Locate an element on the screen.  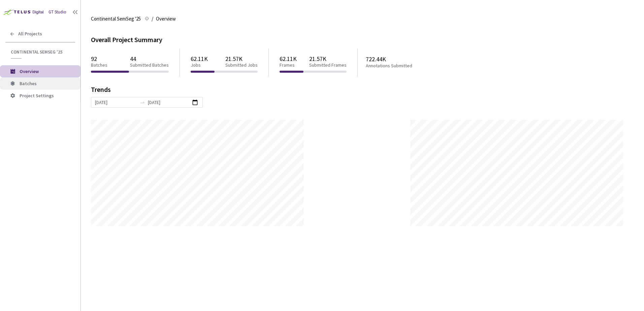
p: 92 is located at coordinates (99, 59).